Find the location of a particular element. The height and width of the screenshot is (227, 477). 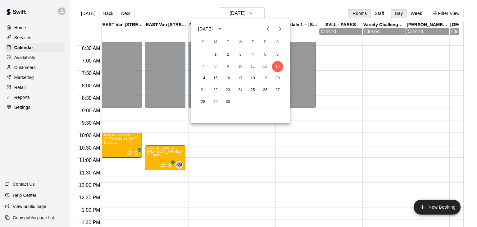

button: 17 is located at coordinates (241, 78).